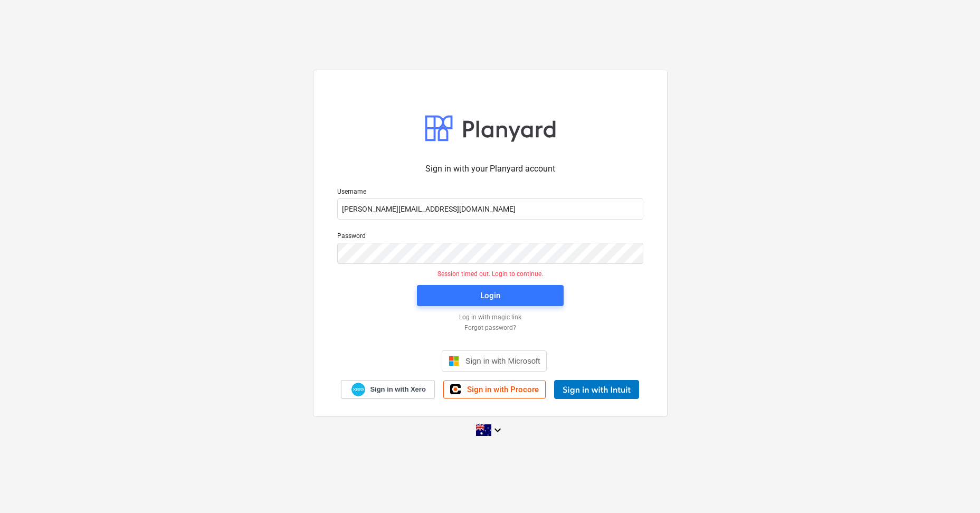 The image size is (980, 513). What do you see at coordinates (490, 317) in the screenshot?
I see `p: Log in with magic link` at bounding box center [490, 317].